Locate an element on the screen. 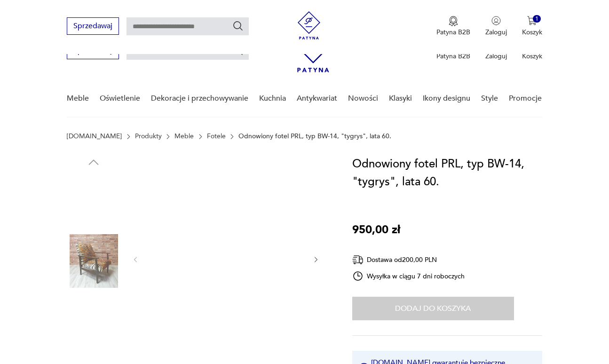 Image resolution: width=609 pixels, height=364 pixels. a: Kuchnia is located at coordinates (273, 98).